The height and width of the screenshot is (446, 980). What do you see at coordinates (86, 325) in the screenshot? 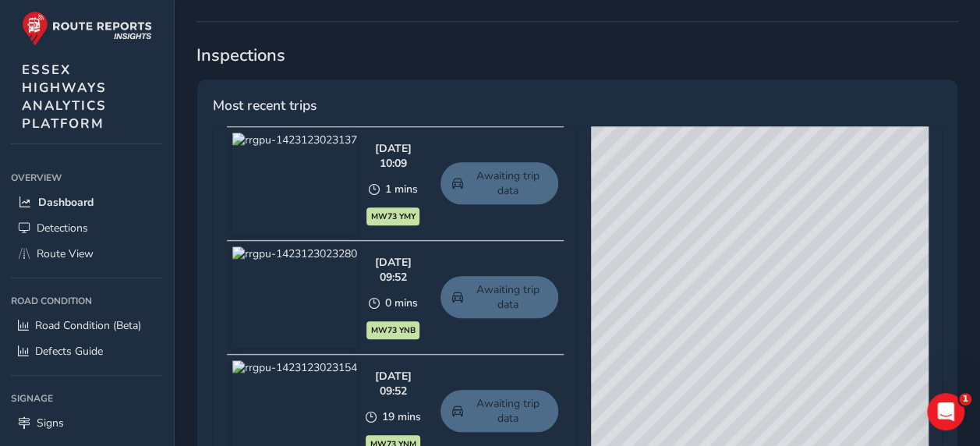
I see `a: Road Condition (Beta)` at bounding box center [86, 325].